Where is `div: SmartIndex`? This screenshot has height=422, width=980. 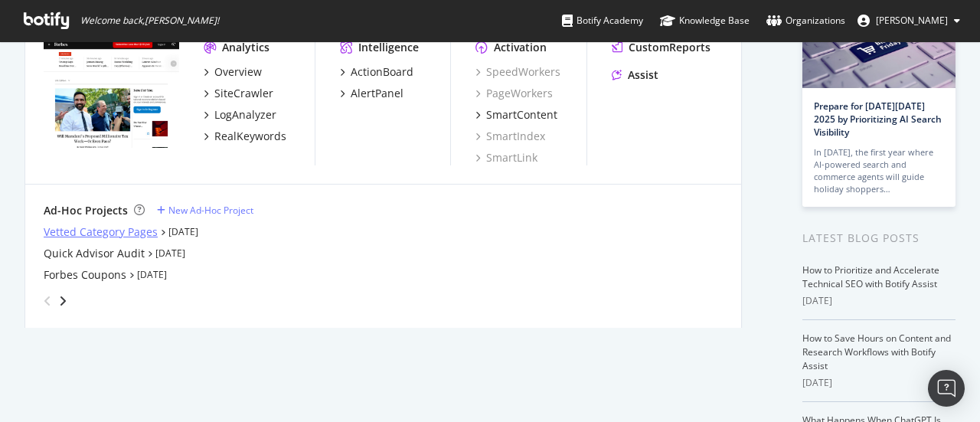
div: SmartIndex is located at coordinates (510, 136).